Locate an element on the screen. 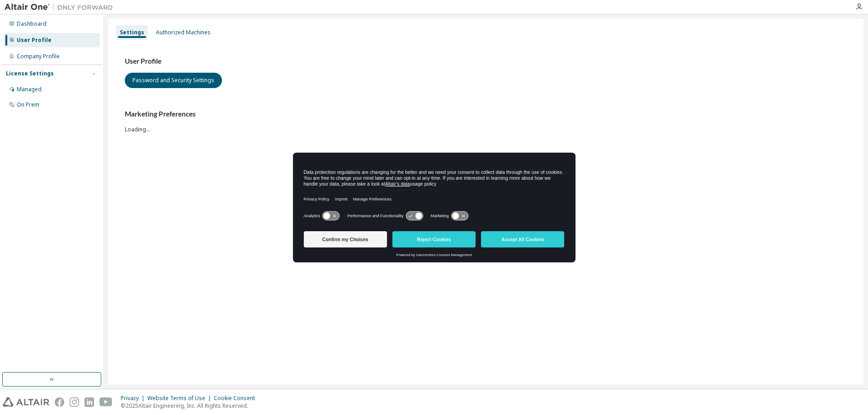 The image size is (868, 415). div: On Prem is located at coordinates (28, 105).